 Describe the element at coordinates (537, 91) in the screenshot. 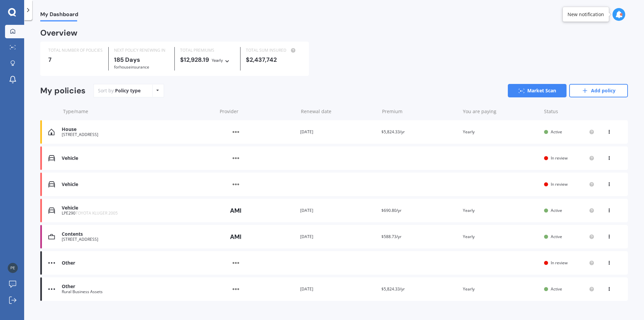

I see `a: Market Scan` at that location.